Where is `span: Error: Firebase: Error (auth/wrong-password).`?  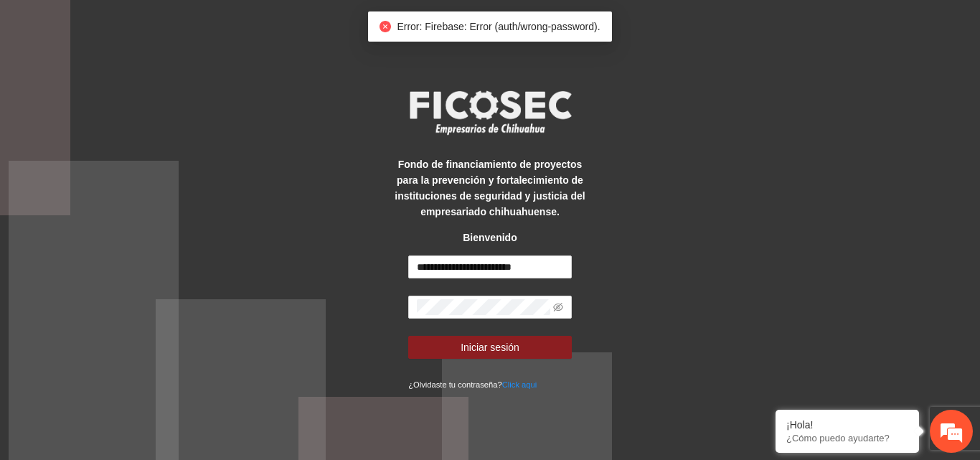 span: Error: Firebase: Error (auth/wrong-password). is located at coordinates (498, 27).